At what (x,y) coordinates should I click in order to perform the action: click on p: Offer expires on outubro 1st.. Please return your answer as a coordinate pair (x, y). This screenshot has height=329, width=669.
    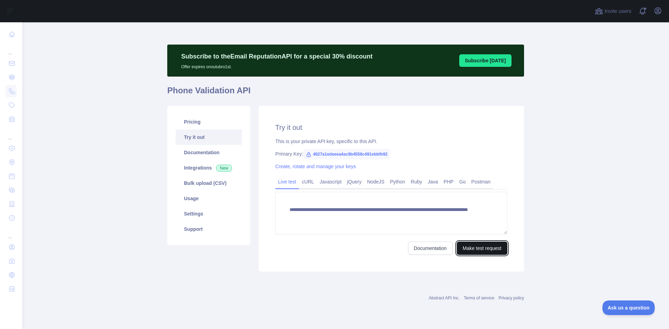
    Looking at the image, I should click on (277, 66).